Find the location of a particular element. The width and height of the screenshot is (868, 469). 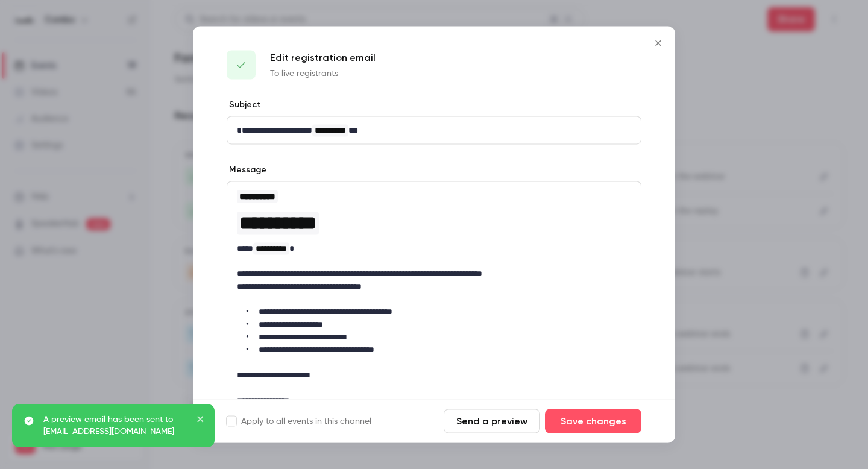

button: Save changes is located at coordinates (593, 422).